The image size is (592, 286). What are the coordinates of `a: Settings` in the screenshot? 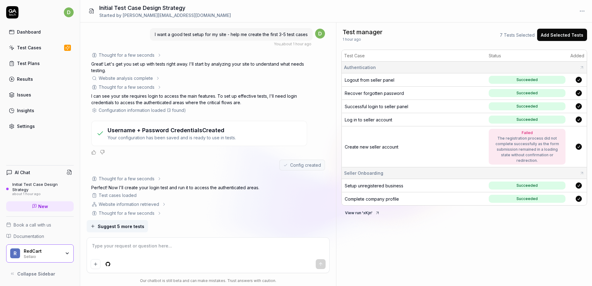 It's located at (40, 126).